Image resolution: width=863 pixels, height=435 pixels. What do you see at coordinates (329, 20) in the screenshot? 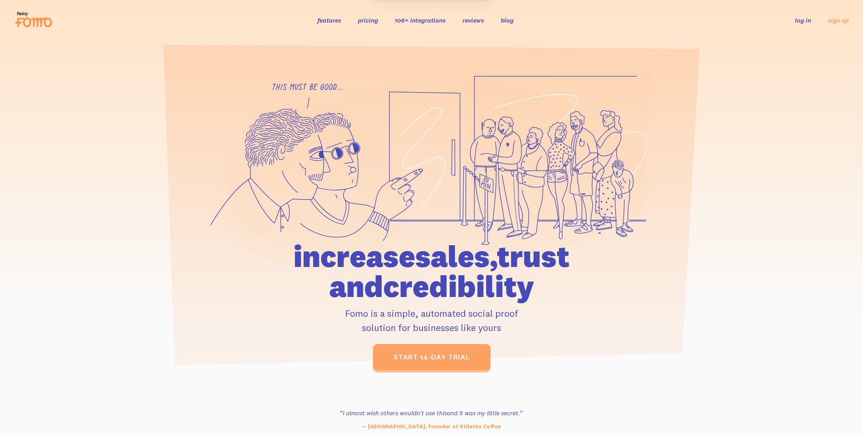
I see `a: features` at bounding box center [329, 20].